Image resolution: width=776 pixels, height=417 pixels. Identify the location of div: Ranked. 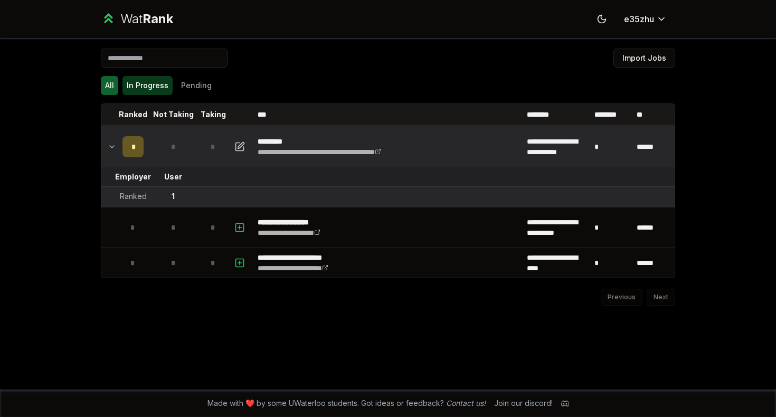
(133, 196).